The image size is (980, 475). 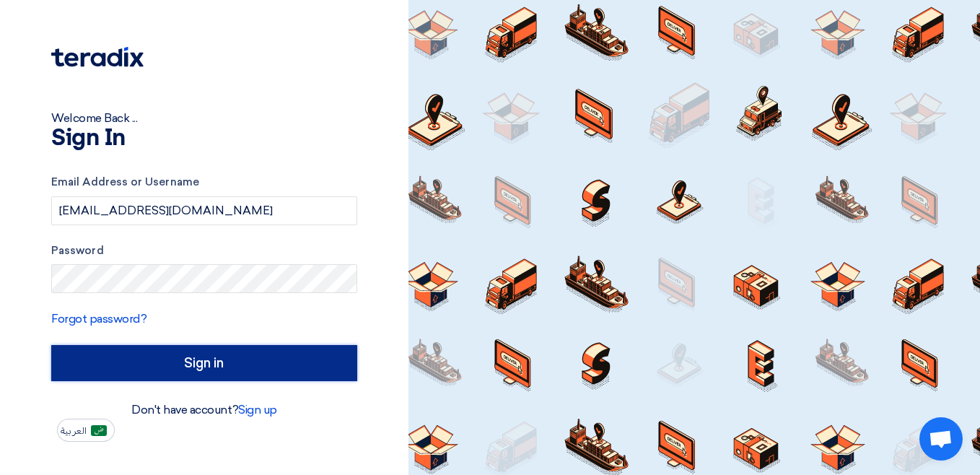 I want to click on input: Enter your business email or username, so click(x=204, y=211).